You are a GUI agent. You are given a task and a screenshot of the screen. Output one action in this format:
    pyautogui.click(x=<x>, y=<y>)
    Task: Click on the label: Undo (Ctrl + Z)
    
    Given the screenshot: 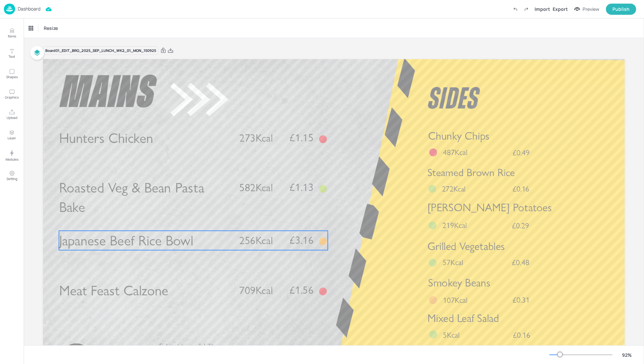 What is the action you would take?
    pyautogui.click(x=515, y=9)
    